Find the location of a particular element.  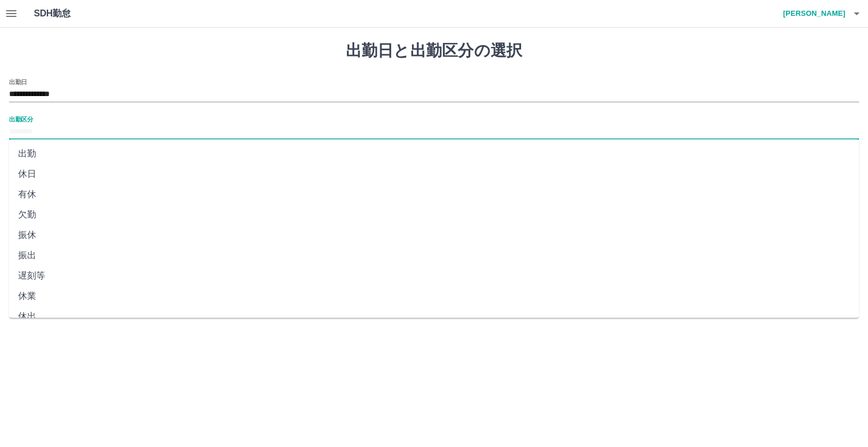

li: 休業 is located at coordinates (434, 296).